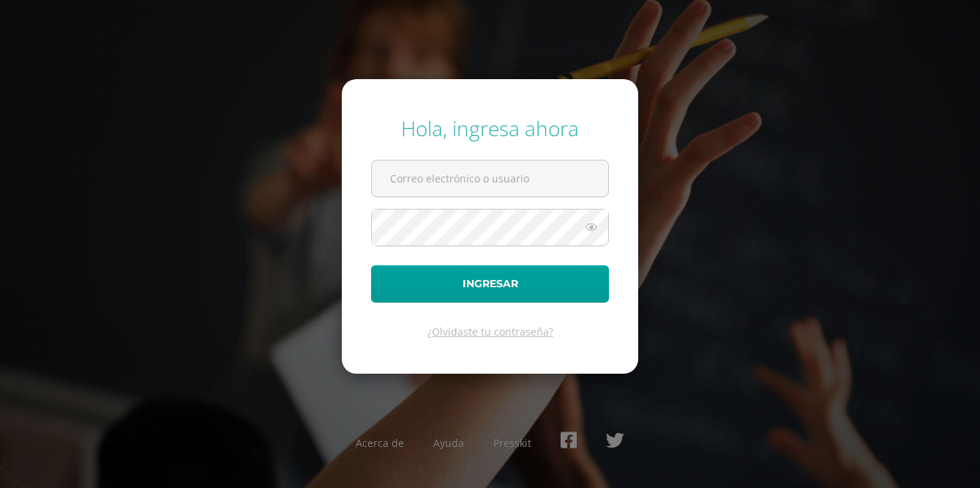  What do you see at coordinates (490, 331) in the screenshot?
I see `a: ¿Olvidaste tu contraseña?` at bounding box center [490, 331].